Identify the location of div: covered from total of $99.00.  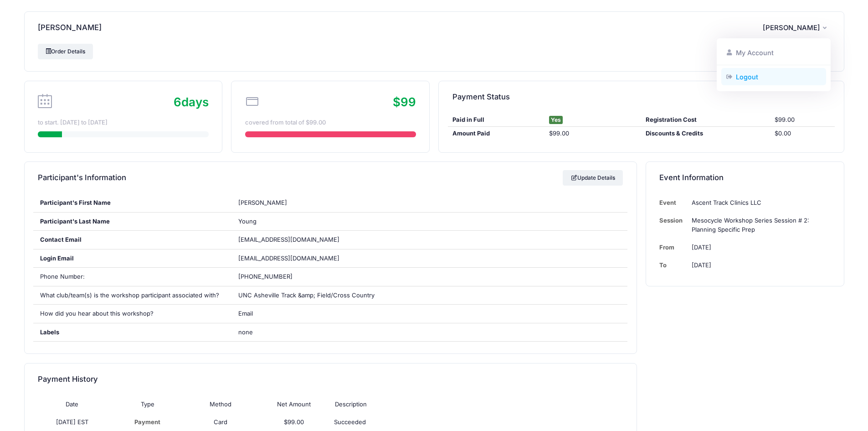
(331, 123).